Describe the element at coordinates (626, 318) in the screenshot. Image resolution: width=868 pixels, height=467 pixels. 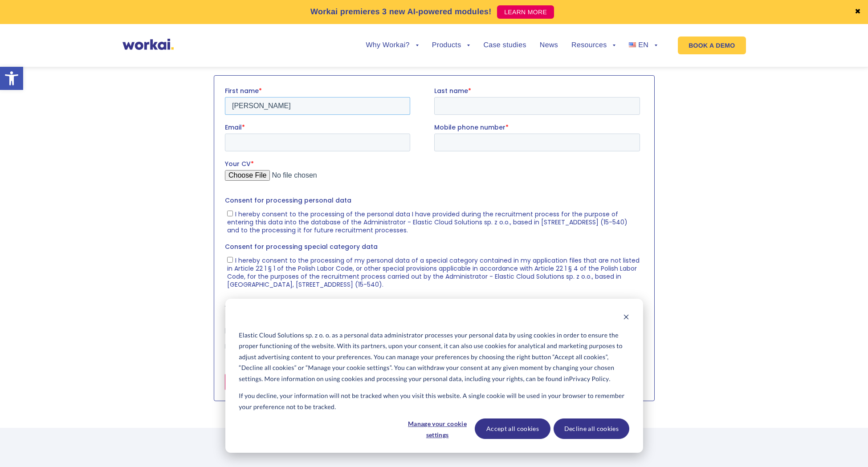
I see `button: Dismiss cookie banner` at that location.